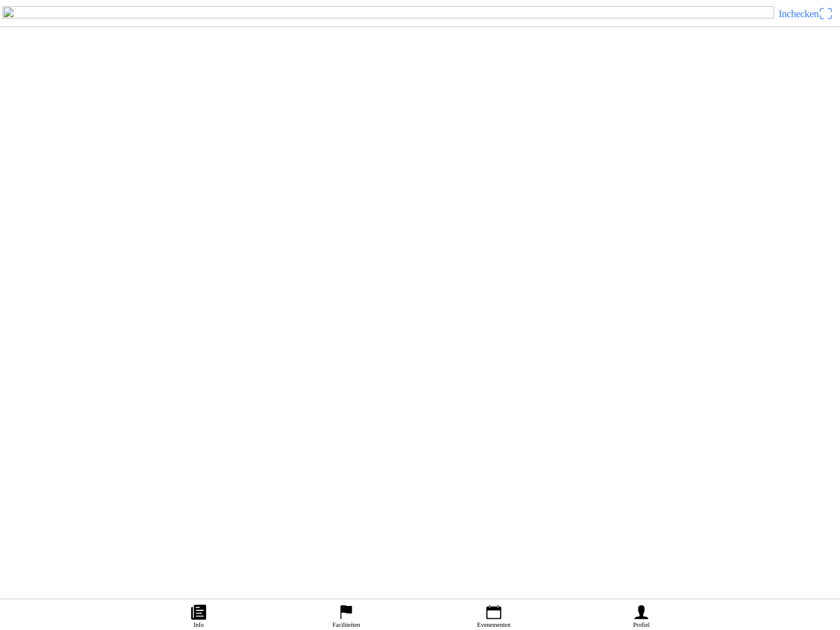 The height and width of the screenshot is (630, 840). Describe the element at coordinates (641, 624) in the screenshot. I see `ion-label: Profiel` at that location.